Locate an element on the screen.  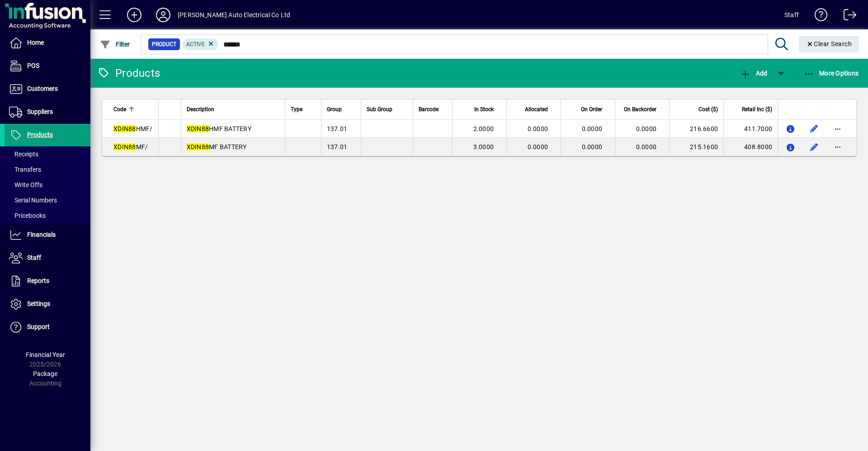
a: Settings is located at coordinates (48, 304).